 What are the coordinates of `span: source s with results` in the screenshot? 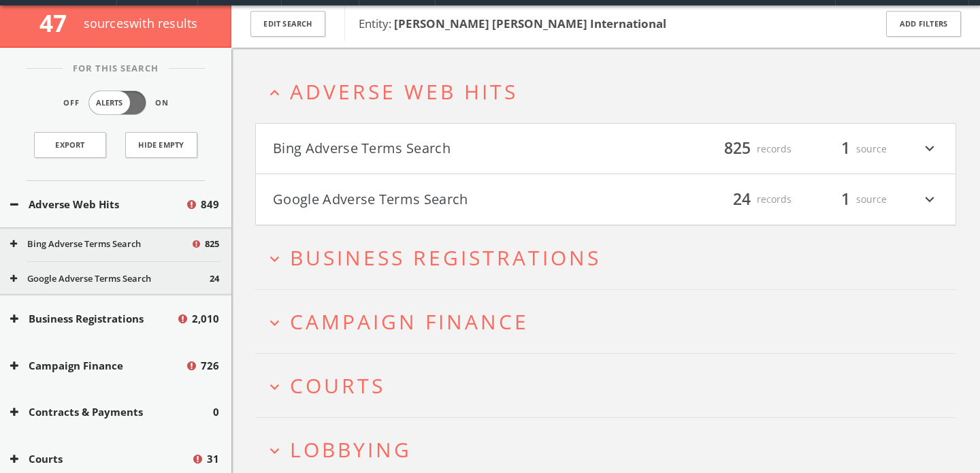 It's located at (141, 23).